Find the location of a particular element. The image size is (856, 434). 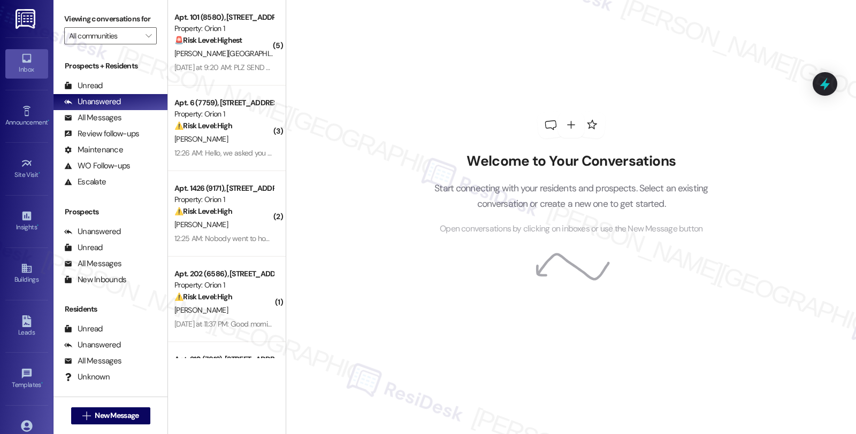

a: Site Visit • is located at coordinates (27, 169).